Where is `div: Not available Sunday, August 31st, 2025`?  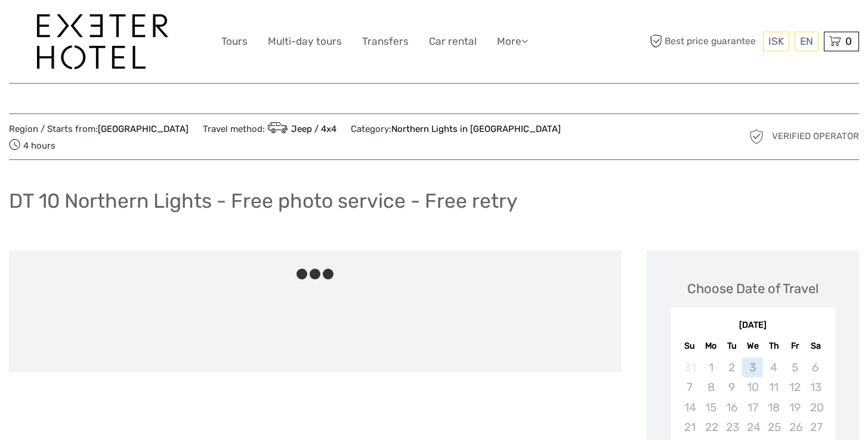
div: Not available Sunday, August 31st, 2025 is located at coordinates (690, 367).